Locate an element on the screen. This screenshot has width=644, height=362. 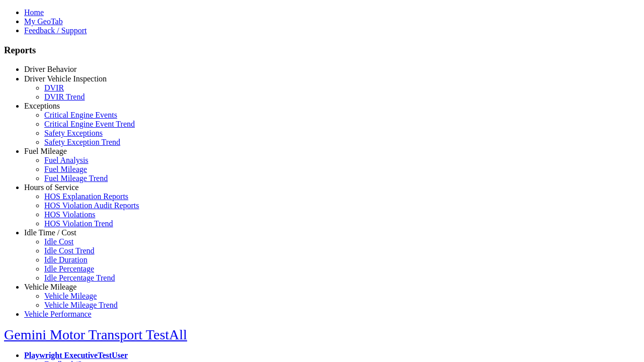
a: HOS Violations is located at coordinates (70, 214).